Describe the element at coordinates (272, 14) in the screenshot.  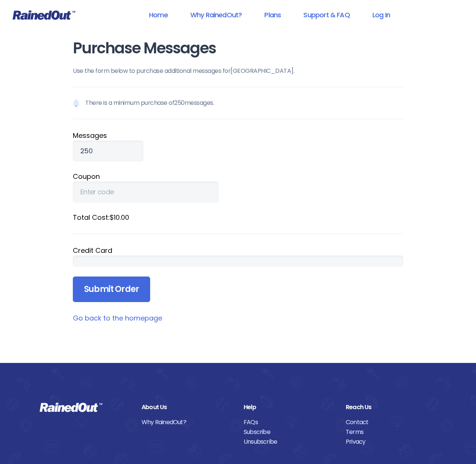
I see `a: Plans` at that location.